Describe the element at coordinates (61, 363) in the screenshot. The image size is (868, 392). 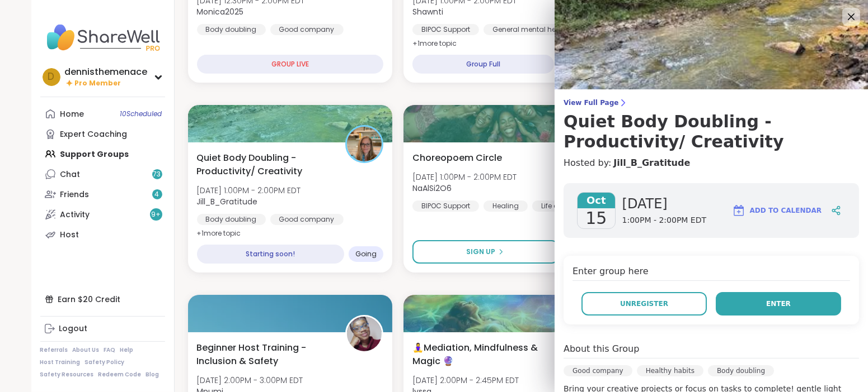
I see `a: Host Training` at that location.